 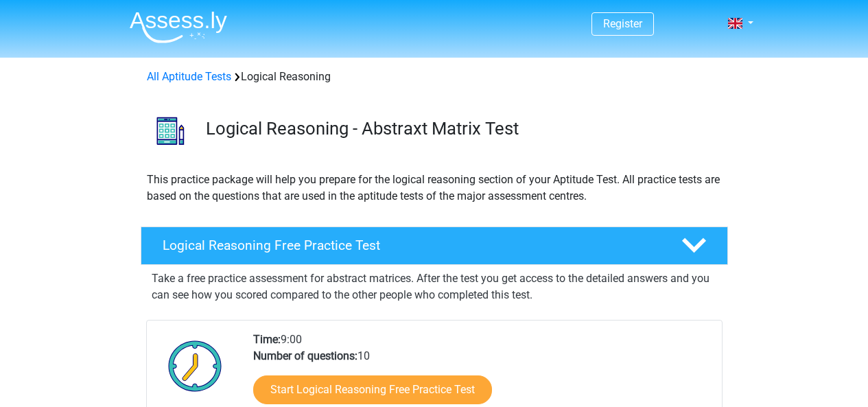 What do you see at coordinates (305, 355) in the screenshot?
I see `b: Number of questions:` at bounding box center [305, 355].